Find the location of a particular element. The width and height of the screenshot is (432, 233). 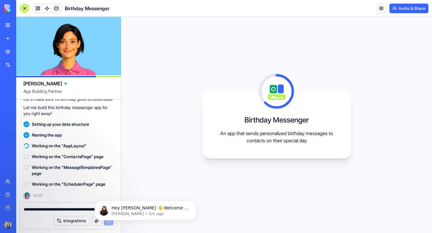

img: logo is located at coordinates (23, 8).